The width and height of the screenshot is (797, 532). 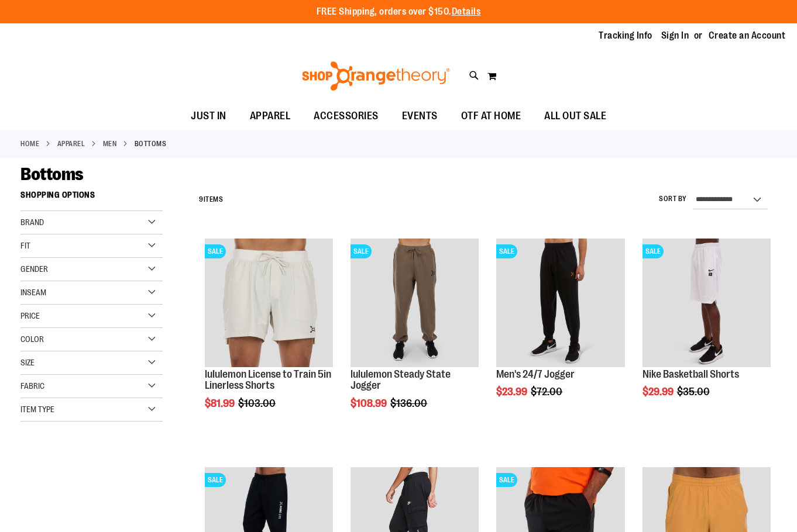 I want to click on strong: Bottoms, so click(x=150, y=144).